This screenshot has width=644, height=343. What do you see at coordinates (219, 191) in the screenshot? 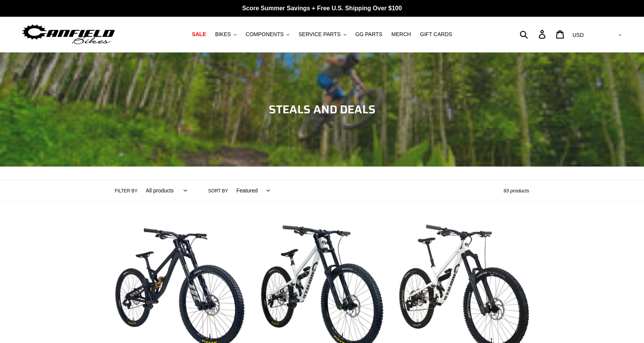
I see `label: Sort by` at bounding box center [219, 191].